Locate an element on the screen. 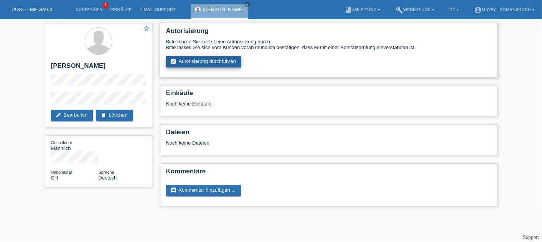 The height and width of the screenshot is (242, 542). h2: Dateien is located at coordinates (329, 134).